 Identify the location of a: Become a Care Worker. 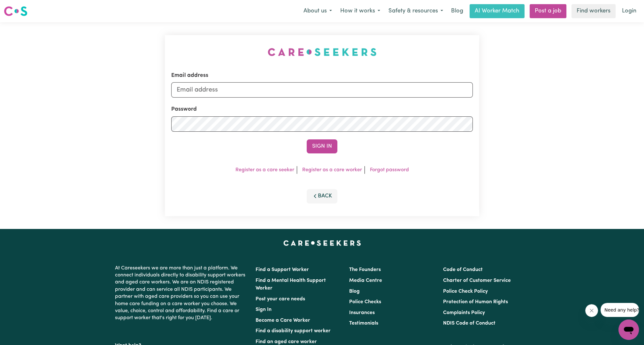
(283, 320).